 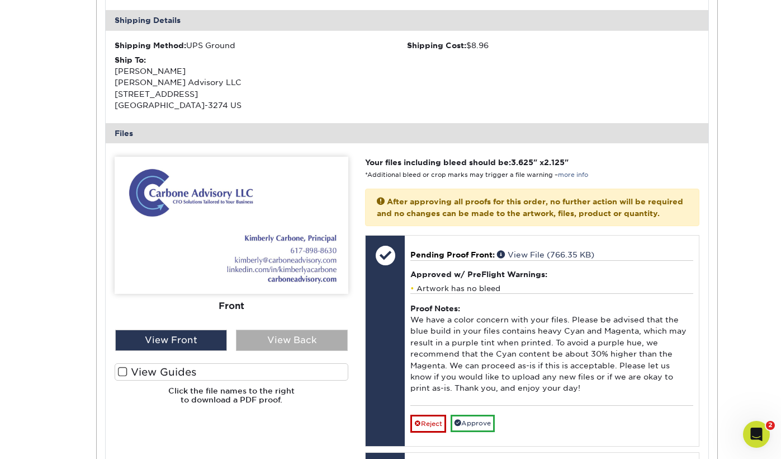 I want to click on strong: After approving all proofs for this order, no further action will be required and no changes can ..., so click(x=530, y=207).